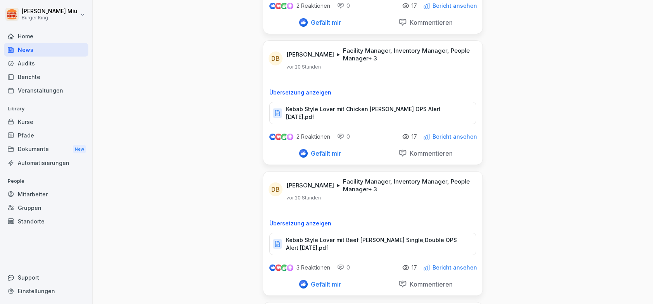 This screenshot has height=304, width=653. Describe the element at coordinates (46, 208) in the screenshot. I see `a: Gruppen` at that location.